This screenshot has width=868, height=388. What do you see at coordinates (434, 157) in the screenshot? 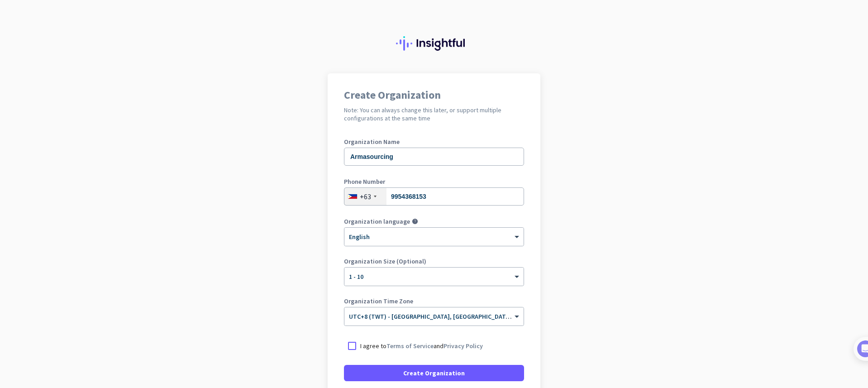
I see `input: What is the name of your organization?` at bounding box center [434, 157].